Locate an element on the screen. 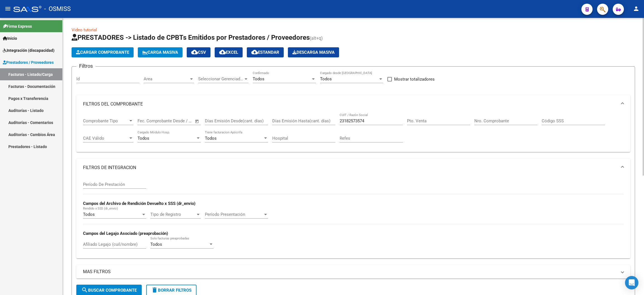 The image size is (644, 295). mat-icon: delete is located at coordinates (154, 290).